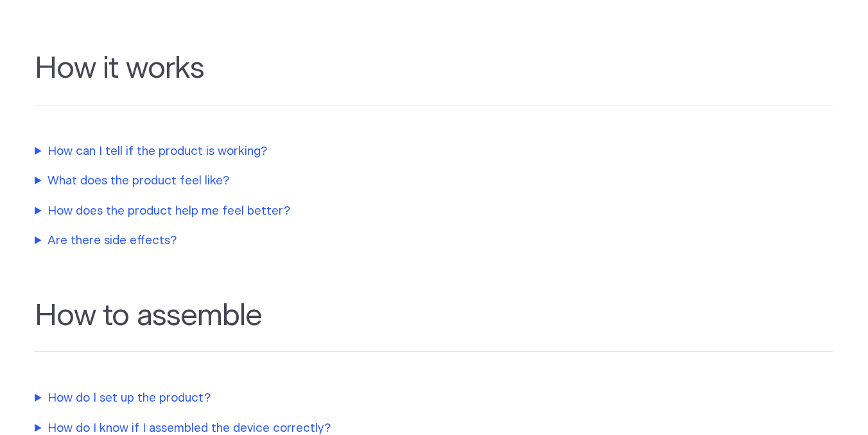 Image resolution: width=868 pixels, height=435 pixels. I want to click on summary: How can I tell if the product is working?, so click(304, 151).